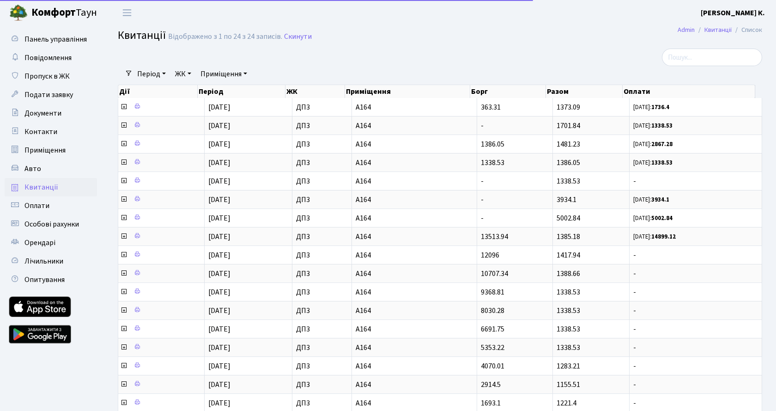  What do you see at coordinates (663, 237) in the screenshot?
I see `b: 14899.12` at bounding box center [663, 237].